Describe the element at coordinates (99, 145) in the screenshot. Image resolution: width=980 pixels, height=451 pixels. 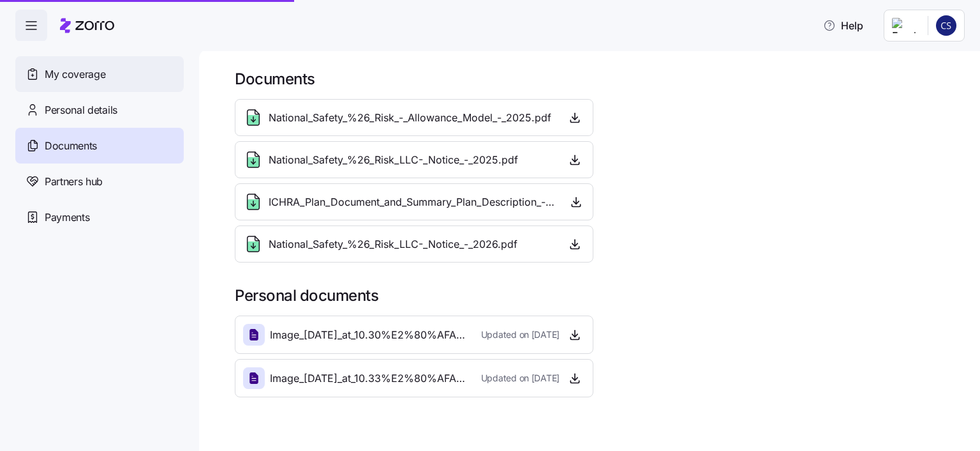
I see `a: Documents` at that location.